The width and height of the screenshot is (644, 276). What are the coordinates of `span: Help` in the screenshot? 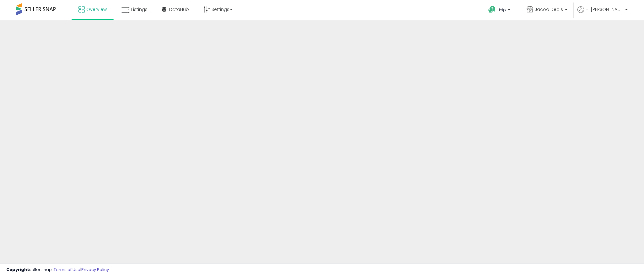 It's located at (501, 10).